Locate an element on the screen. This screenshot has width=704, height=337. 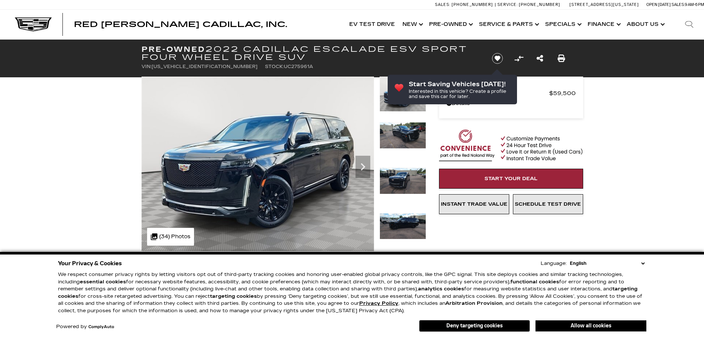
span: $59,500 is located at coordinates (562, 93).